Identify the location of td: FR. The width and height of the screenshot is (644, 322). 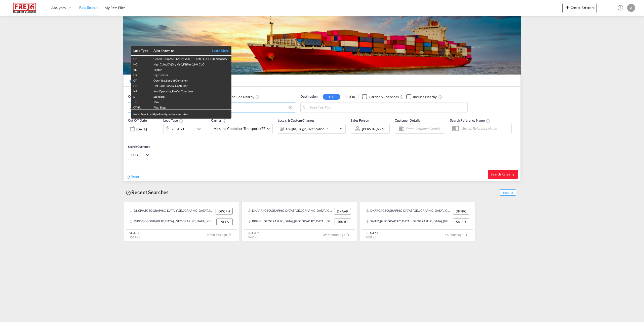
(141, 85).